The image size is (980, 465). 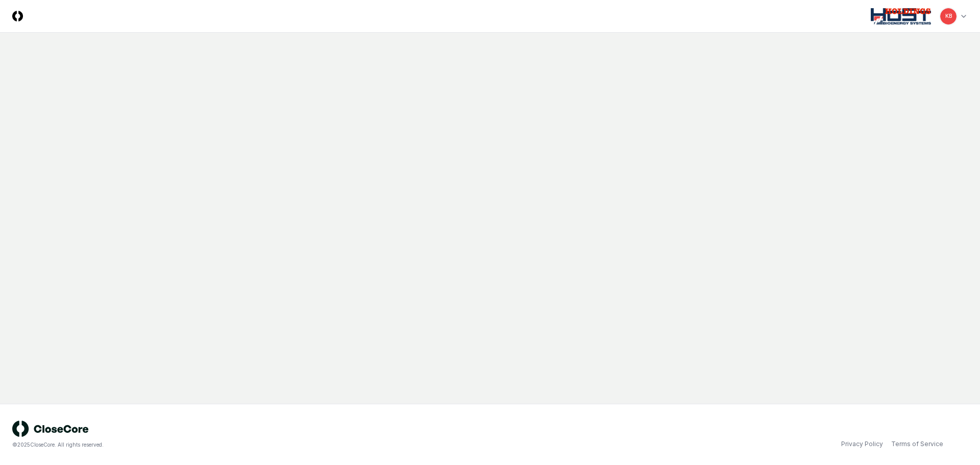 I want to click on span: KB, so click(x=948, y=16).